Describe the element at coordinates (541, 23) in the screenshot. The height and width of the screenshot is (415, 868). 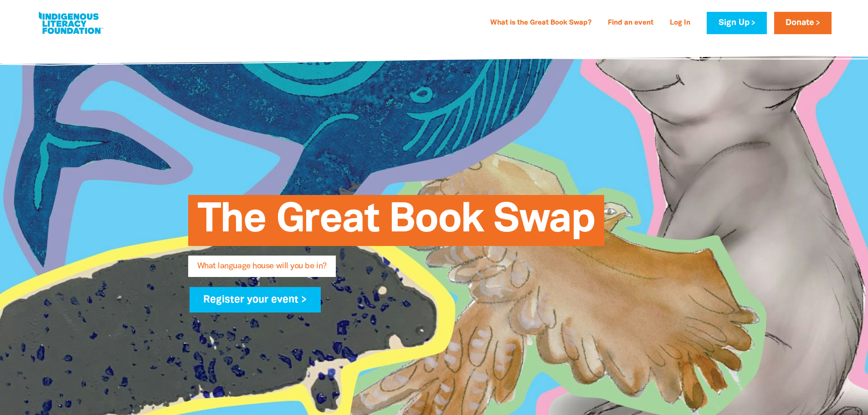
I see `a: What is the Great Book Swap?` at that location.